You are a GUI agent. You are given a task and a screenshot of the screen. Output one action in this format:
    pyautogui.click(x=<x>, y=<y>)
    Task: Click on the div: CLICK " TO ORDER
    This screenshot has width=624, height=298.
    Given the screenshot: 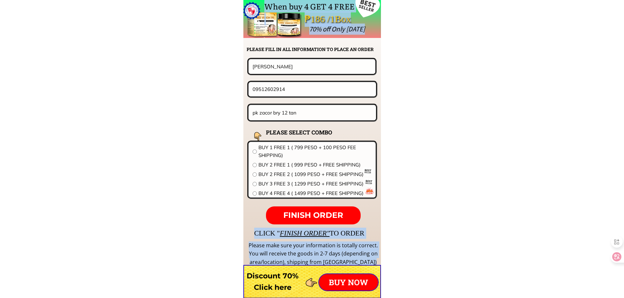 What is the action you would take?
    pyautogui.click(x=405, y=234)
    